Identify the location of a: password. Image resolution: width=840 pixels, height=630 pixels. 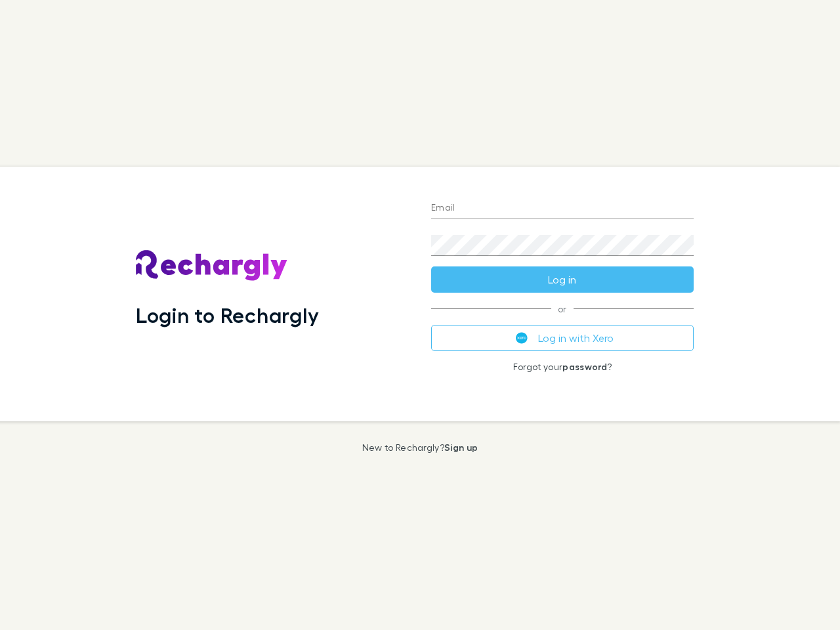
(585, 366).